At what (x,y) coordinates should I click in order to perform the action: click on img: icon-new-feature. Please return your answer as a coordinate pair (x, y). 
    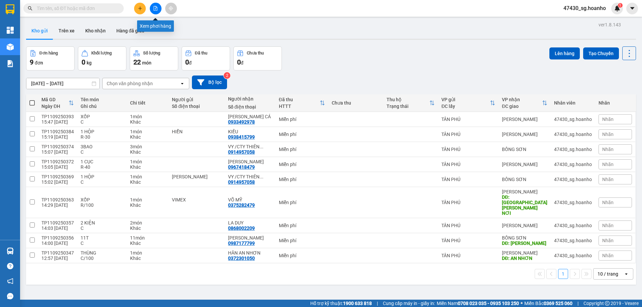
    Looking at the image, I should click on (618, 8).